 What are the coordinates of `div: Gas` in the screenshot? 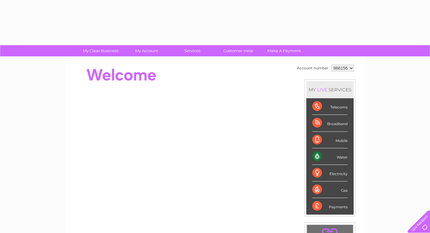 It's located at (330, 190).